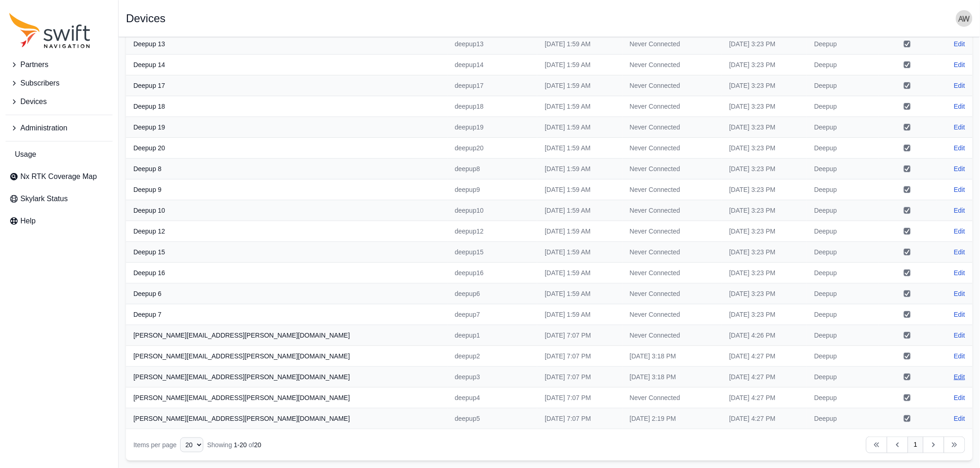  What do you see at coordinates (25, 155) in the screenshot?
I see `span: Usage` at bounding box center [25, 155].